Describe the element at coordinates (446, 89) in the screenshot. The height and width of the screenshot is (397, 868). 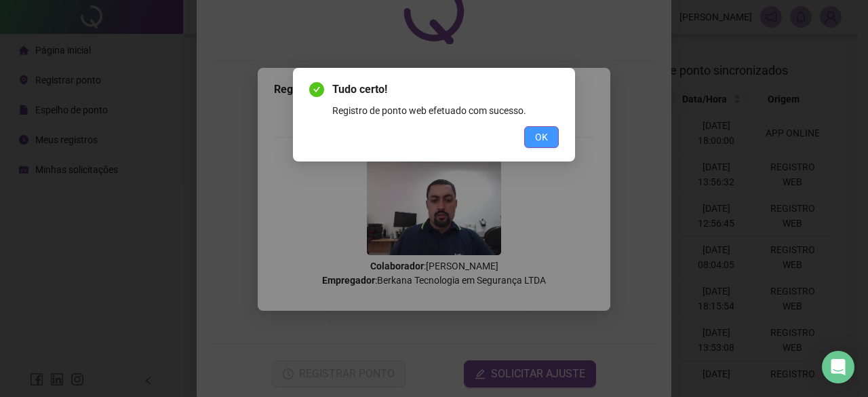
I see `span: Tudo certo!` at that location.